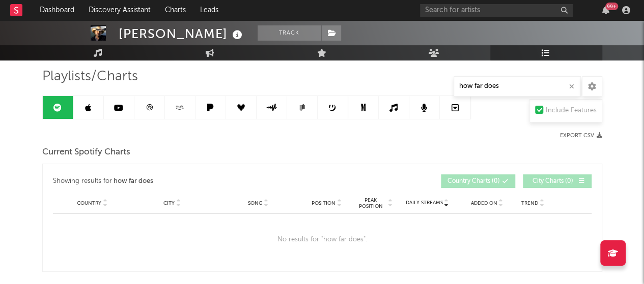 The height and width of the screenshot is (284, 644). Describe the element at coordinates (553, 181) in the screenshot. I see `span: City Charts ( 0 )` at that location.